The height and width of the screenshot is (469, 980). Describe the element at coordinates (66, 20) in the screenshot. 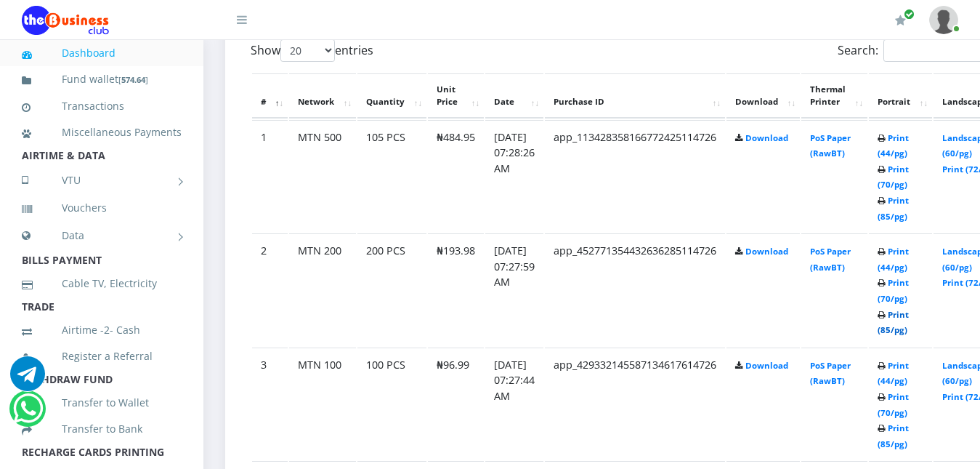

I see `img: Logo` at that location.